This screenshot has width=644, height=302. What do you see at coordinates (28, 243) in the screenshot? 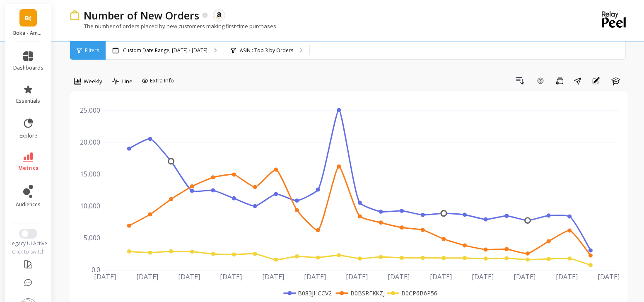
I see `div: Legacy UI Active` at bounding box center [28, 243].